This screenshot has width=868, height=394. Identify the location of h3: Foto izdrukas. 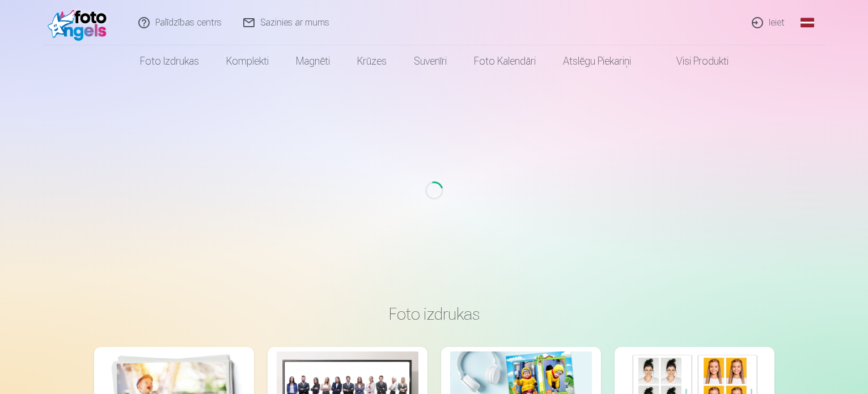
(434, 314).